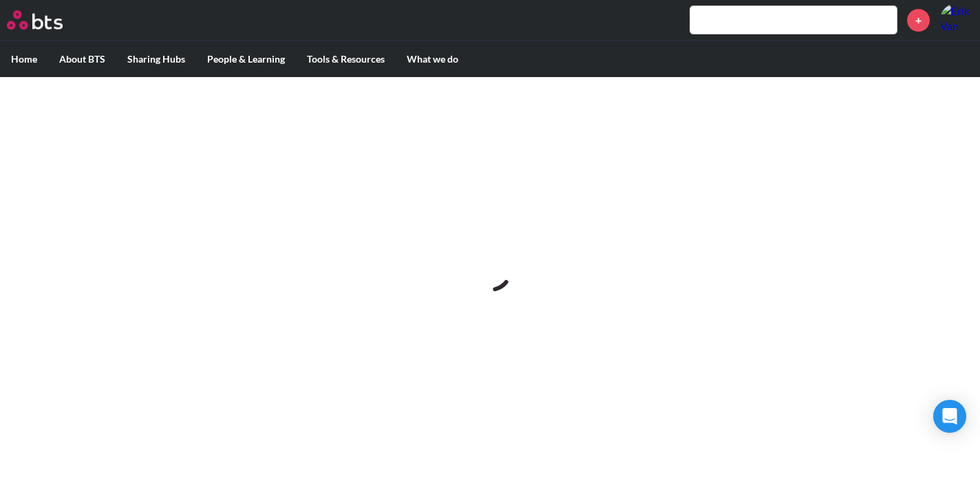 The height and width of the screenshot is (481, 980). Describe the element at coordinates (346, 59) in the screenshot. I see `label: Tools & Resources` at that location.